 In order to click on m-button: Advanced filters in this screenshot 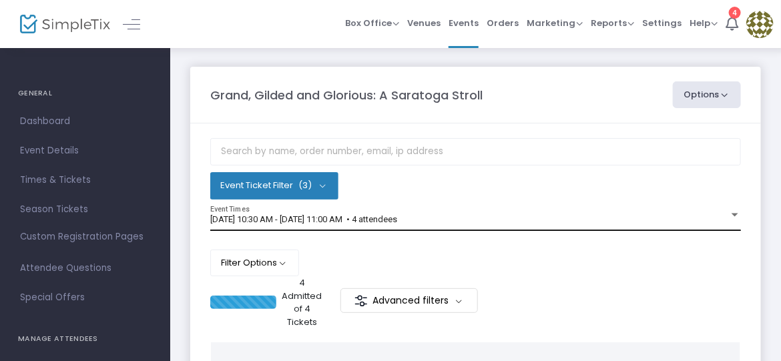, I will do `click(409, 300)`.